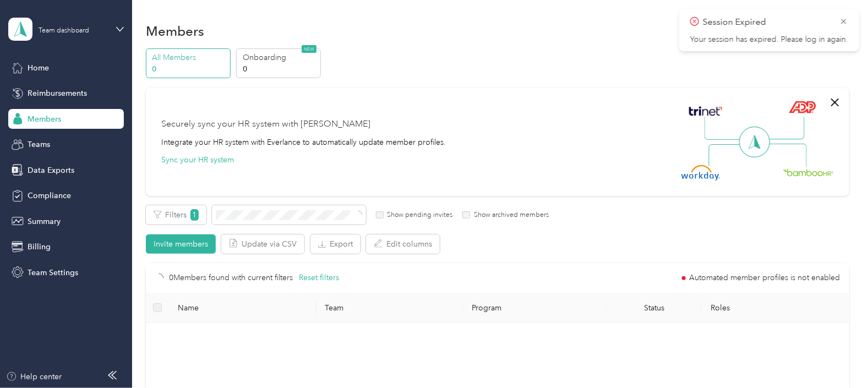 The height and width of the screenshot is (388, 868). What do you see at coordinates (242, 308) in the screenshot?
I see `th: Name` at bounding box center [242, 308].